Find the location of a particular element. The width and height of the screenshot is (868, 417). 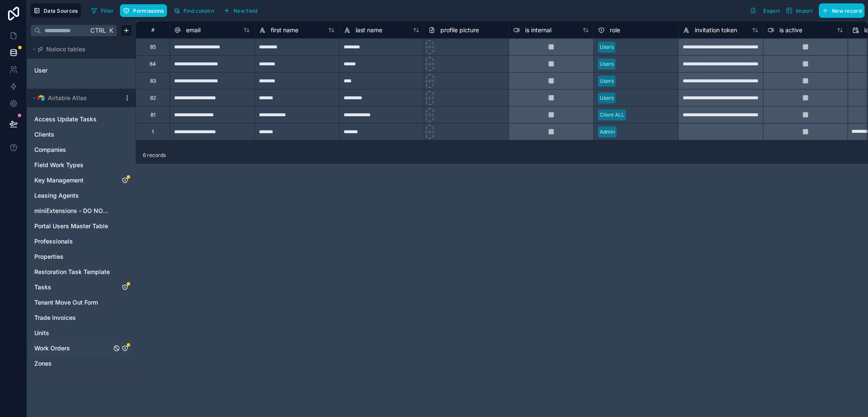

button: Find column is located at coordinates (194, 10).